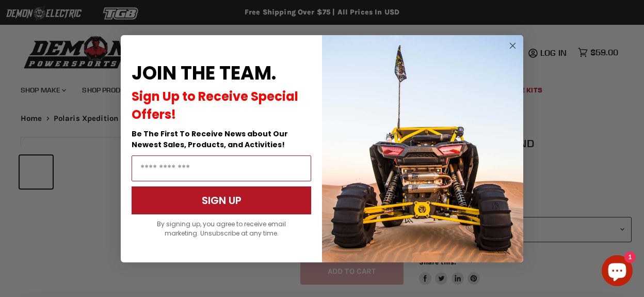 Image resolution: width=644 pixels, height=297 pixels. I want to click on input: Email Address, so click(221, 169).